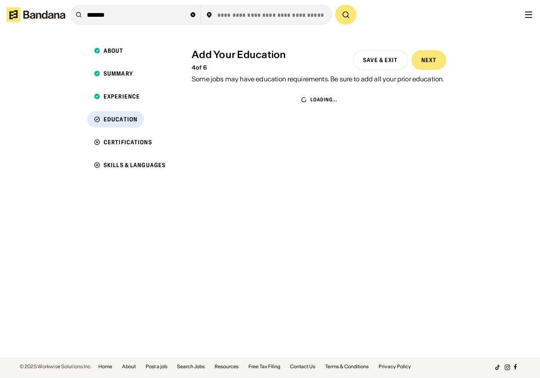  Describe the element at coordinates (324, 100) in the screenshot. I see `div: Loading...` at that location.